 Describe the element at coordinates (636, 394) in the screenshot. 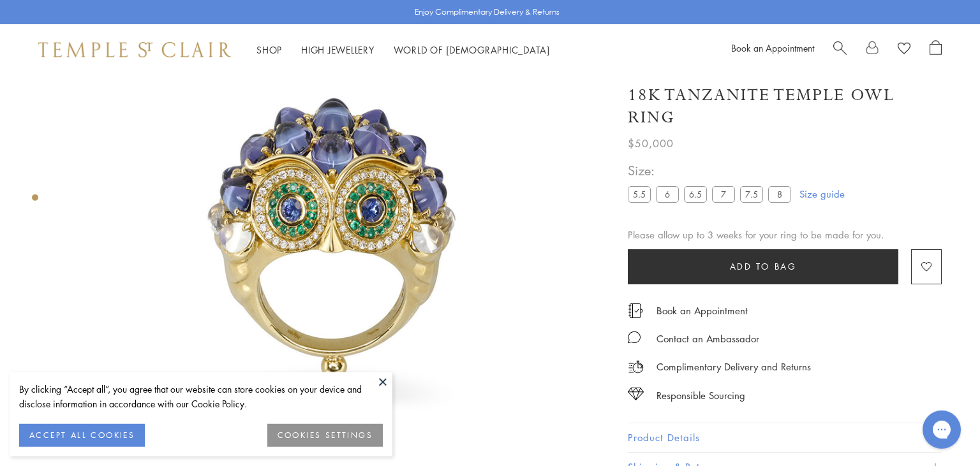

I see `img: icon_sourcing.svg` at that location.